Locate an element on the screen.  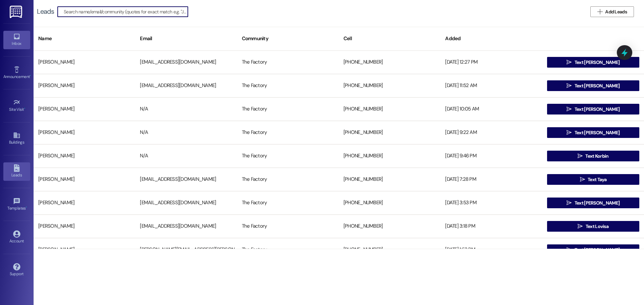
div: Name is located at coordinates (84, 39).